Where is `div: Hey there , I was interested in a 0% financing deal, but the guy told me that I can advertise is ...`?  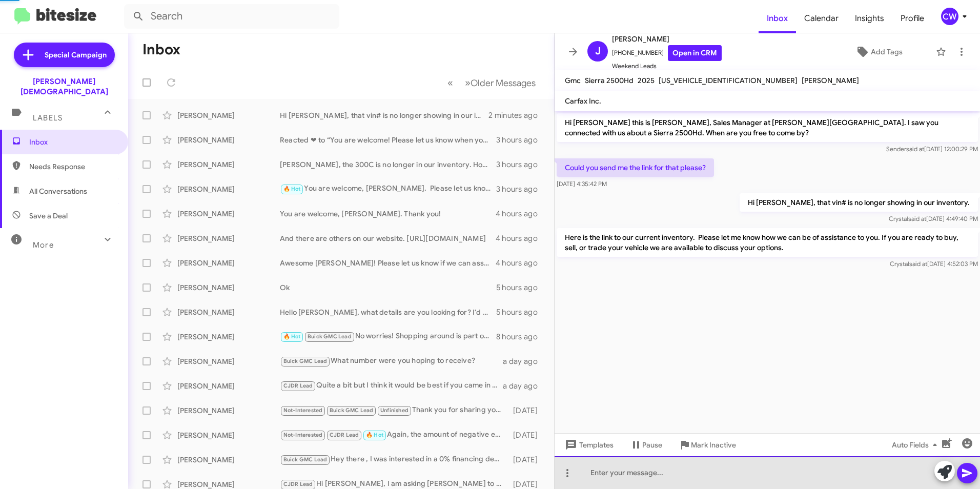 div: Hey there , I was interested in a 0% financing deal, but the guy told me that I can advertise is ... is located at coordinates (394, 460).